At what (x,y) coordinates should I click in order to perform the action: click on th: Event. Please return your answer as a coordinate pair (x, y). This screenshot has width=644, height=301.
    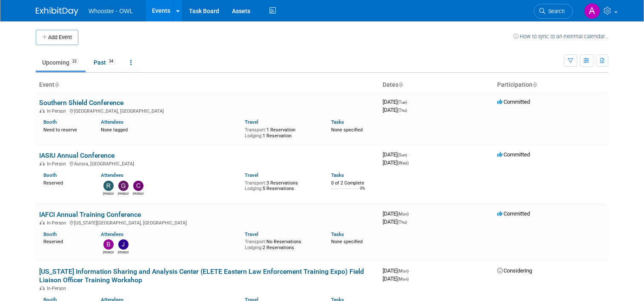
    Looking at the image, I should click on (208, 85).